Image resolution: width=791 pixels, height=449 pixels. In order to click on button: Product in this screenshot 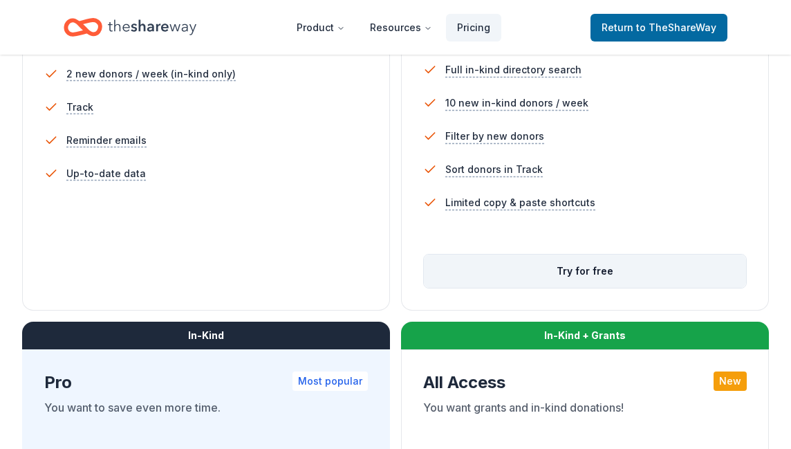, I will do `click(321, 28)`.